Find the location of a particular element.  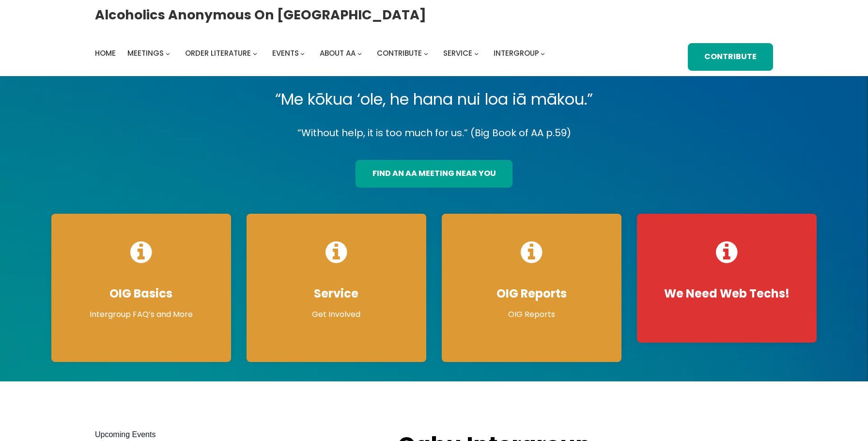

span: Home is located at coordinates (105, 53).